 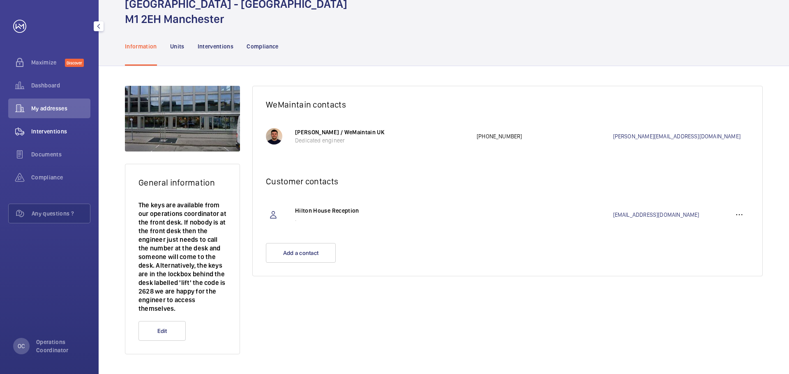 What do you see at coordinates (141, 46) in the screenshot?
I see `p: Information` at bounding box center [141, 46].